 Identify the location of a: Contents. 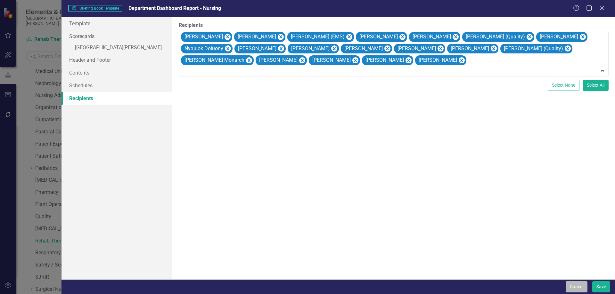
(117, 73).